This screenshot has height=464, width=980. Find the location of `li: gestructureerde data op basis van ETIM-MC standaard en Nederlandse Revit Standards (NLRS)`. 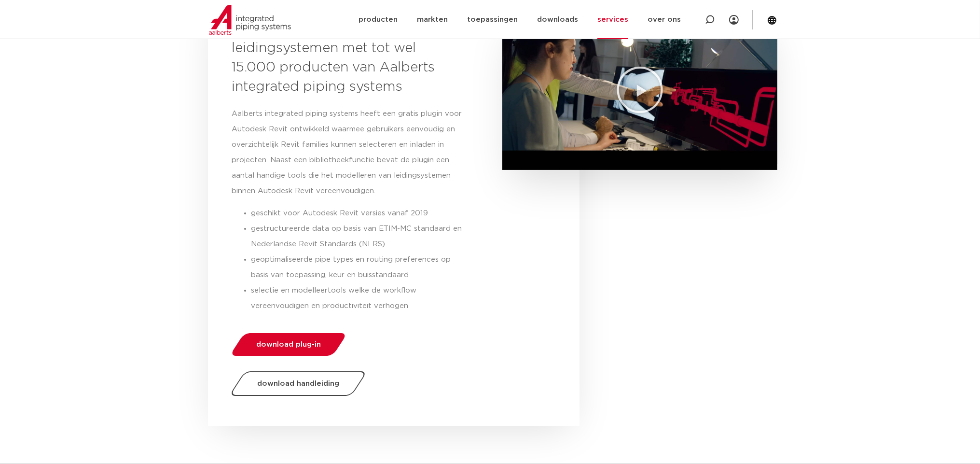

li: gestructureerde data op basis van ETIM-MC standaard en Nederlandse Revit Standards (NLRS) is located at coordinates (360, 237).